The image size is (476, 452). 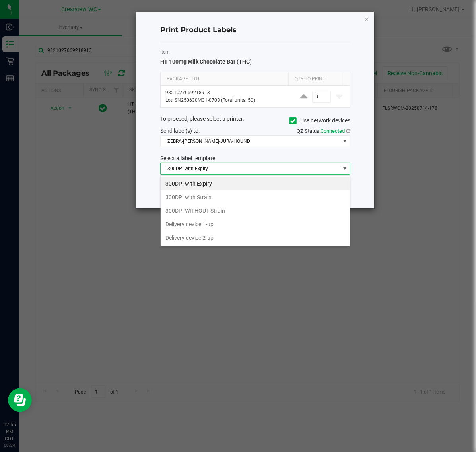 What do you see at coordinates (255, 224) in the screenshot?
I see `li: Delivery device 1-up` at bounding box center [255, 224].